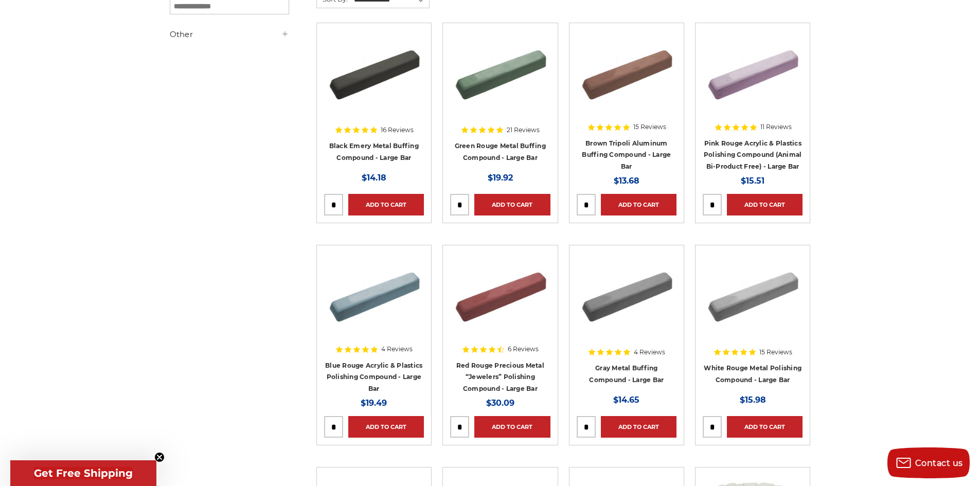 This screenshot has height=486, width=980. What do you see at coordinates (500, 178) in the screenshot?
I see `span: $19.92` at bounding box center [500, 178].